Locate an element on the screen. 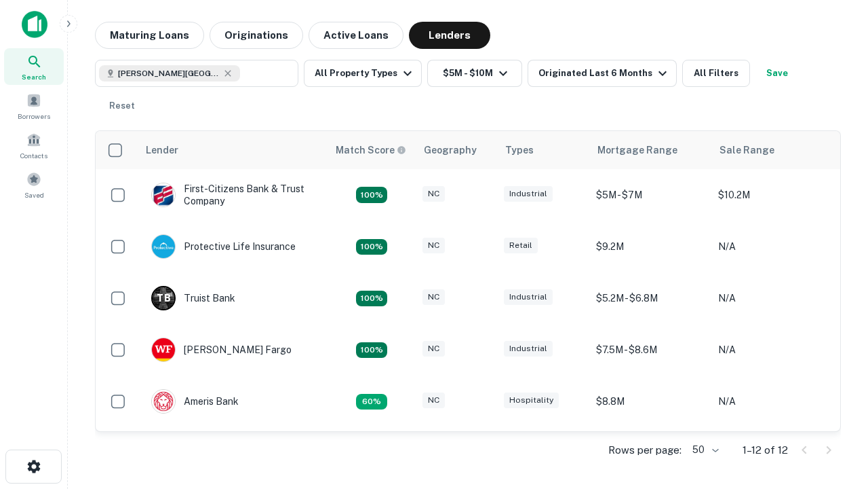 The image size is (868, 489). button: Originated Last 6 Months is located at coordinates (603, 73).